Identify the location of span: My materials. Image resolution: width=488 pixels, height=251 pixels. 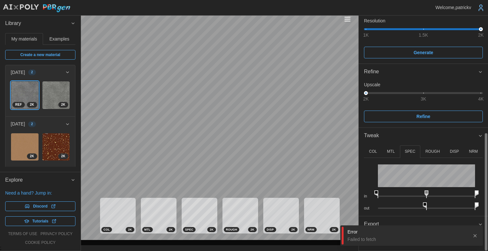
(24, 39).